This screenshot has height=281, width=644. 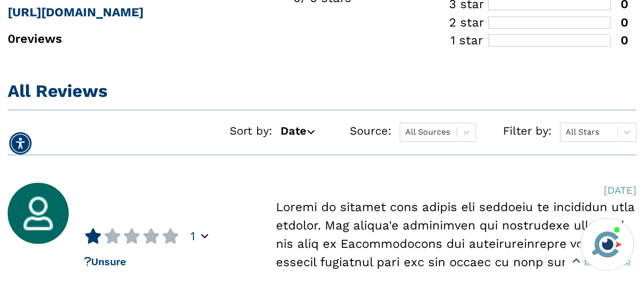 I want to click on span: Source:, so click(x=371, y=131).